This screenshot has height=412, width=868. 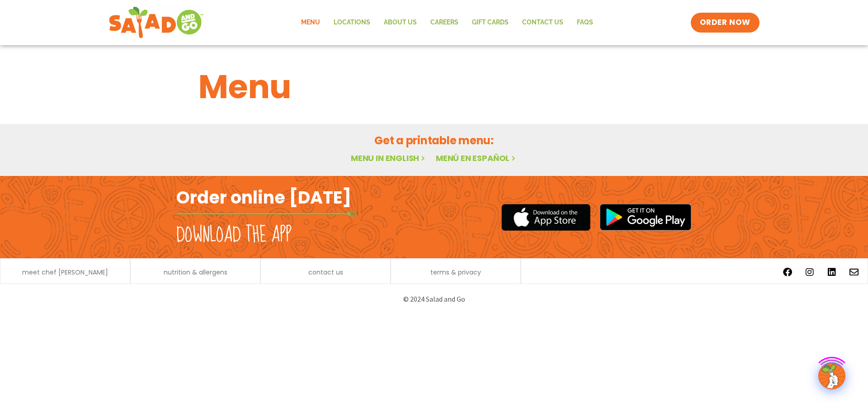 What do you see at coordinates (434, 298) in the screenshot?
I see `p: © 2024 Salad and Go` at bounding box center [434, 298].